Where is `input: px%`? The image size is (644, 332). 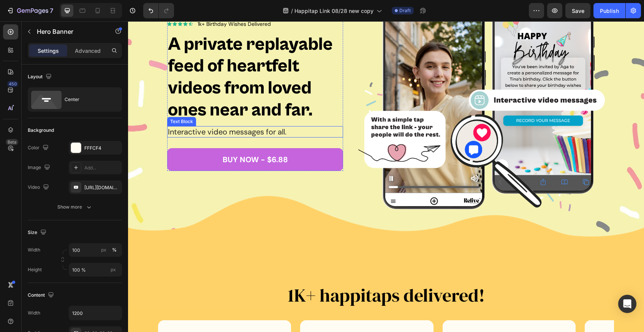 input: px% is located at coordinates (95, 250).